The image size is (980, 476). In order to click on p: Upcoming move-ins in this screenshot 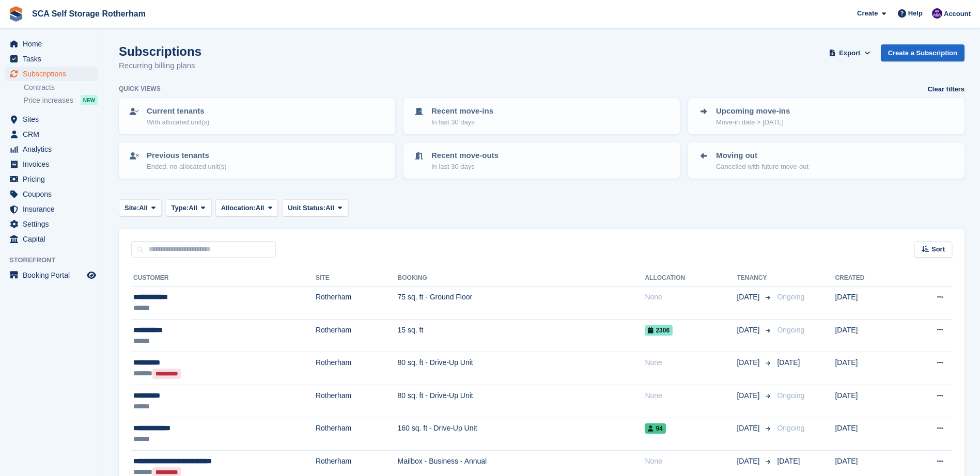, I will do `click(753, 111)`.